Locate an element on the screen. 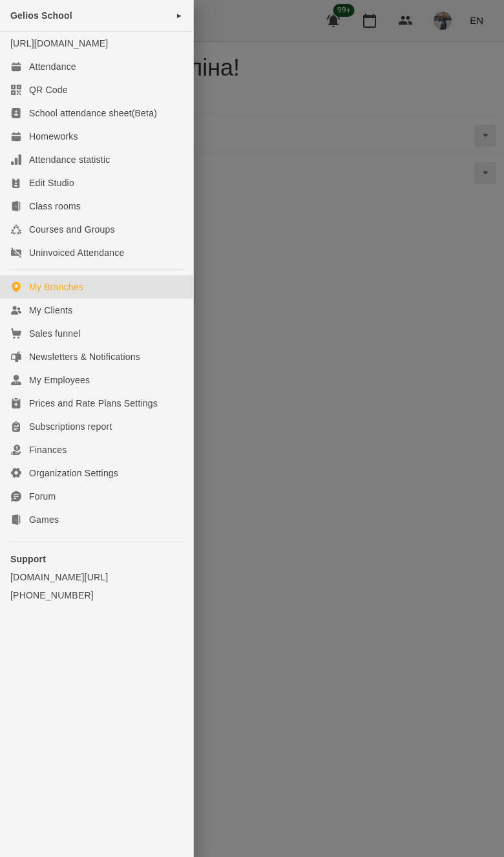 Image resolution: width=504 pixels, height=857 pixels. div: Attendance is located at coordinates (52, 67).